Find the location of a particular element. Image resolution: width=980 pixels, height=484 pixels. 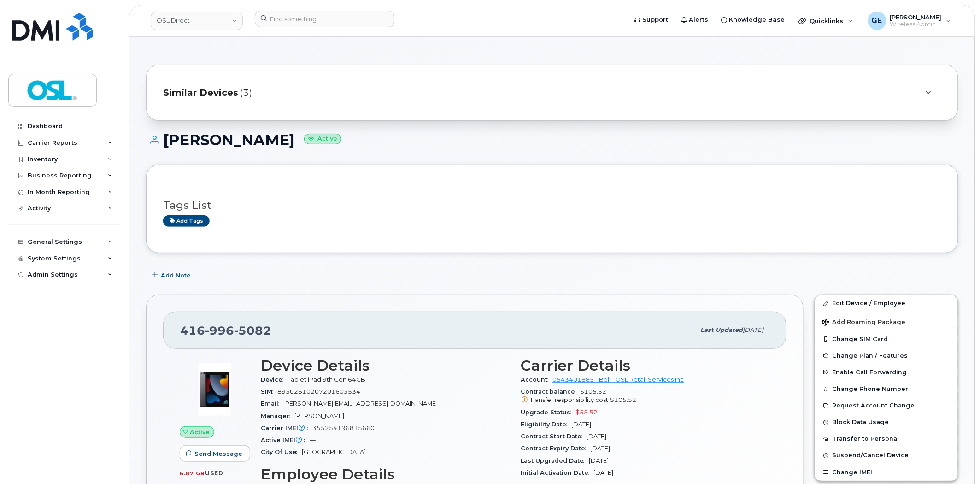

span: Eligibility Date is located at coordinates (546, 424).